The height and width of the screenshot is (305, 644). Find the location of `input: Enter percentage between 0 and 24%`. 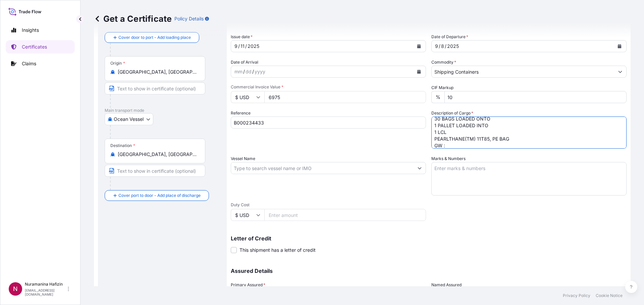

input: Enter percentage between 0 and 24% is located at coordinates (535, 97).